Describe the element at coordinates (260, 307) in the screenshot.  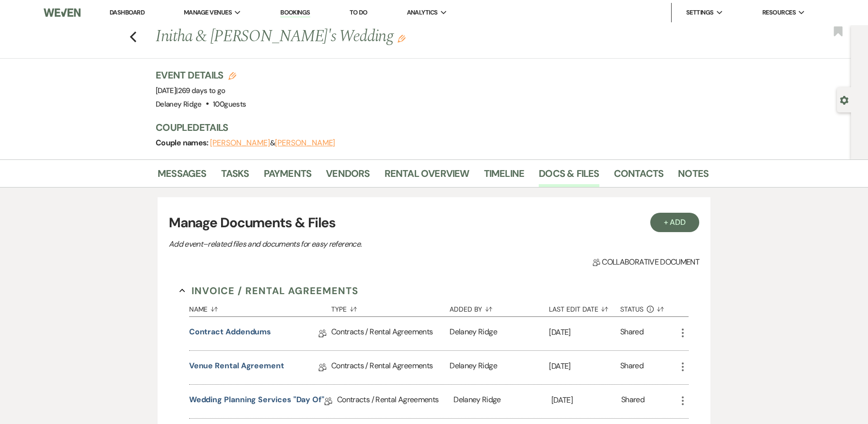
I see `button: Name` at that location.